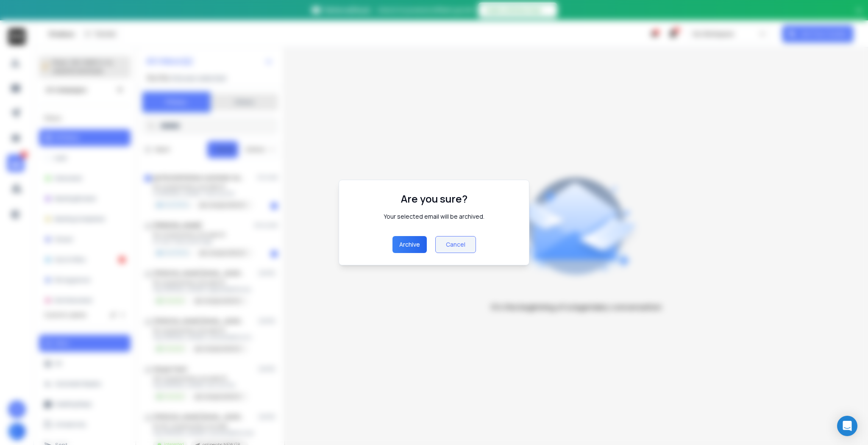  I want to click on button: Cancel, so click(455, 245).